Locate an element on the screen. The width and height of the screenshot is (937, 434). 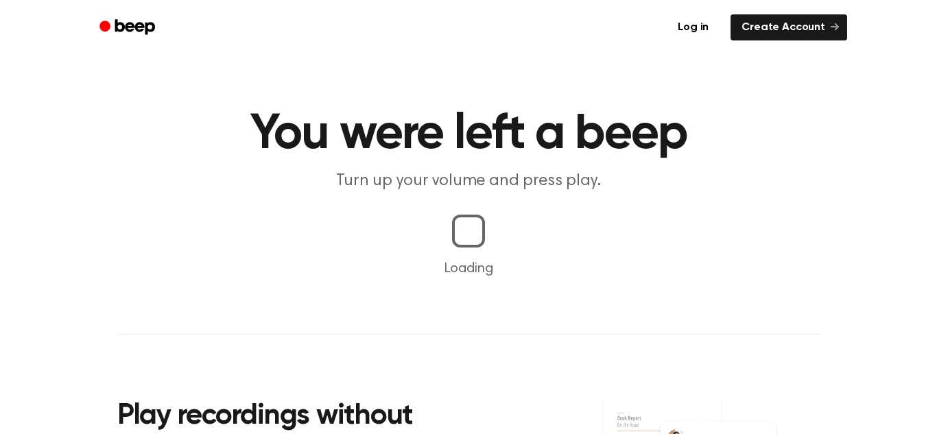
a: Create Account is located at coordinates (789, 27).